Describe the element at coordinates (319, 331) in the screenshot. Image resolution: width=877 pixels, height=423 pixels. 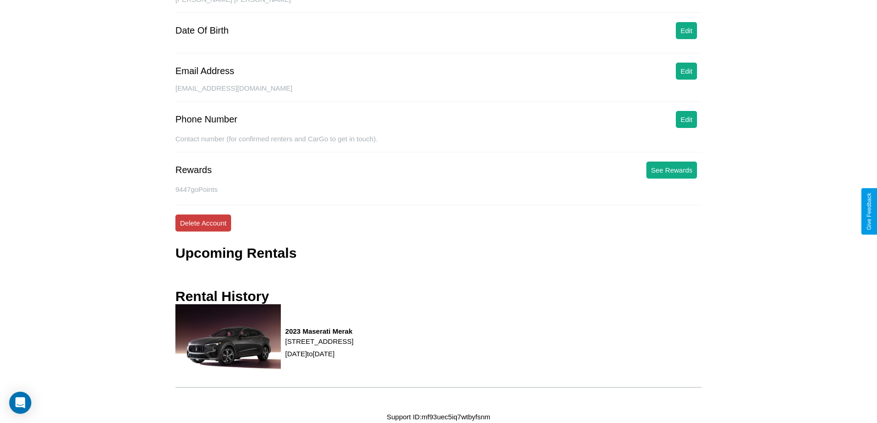
I see `h3: 2023 Maserati Merak` at that location.